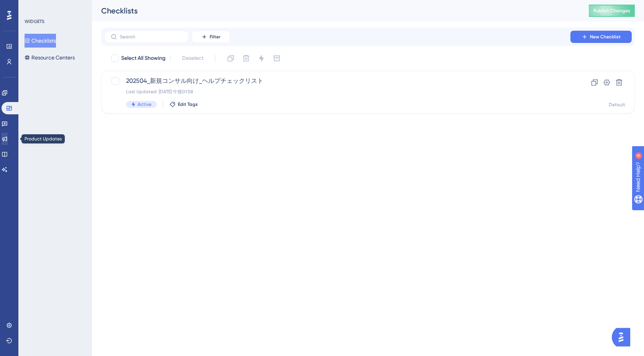 The width and height of the screenshot is (644, 356). I want to click on button: Resource Centers, so click(50, 57).